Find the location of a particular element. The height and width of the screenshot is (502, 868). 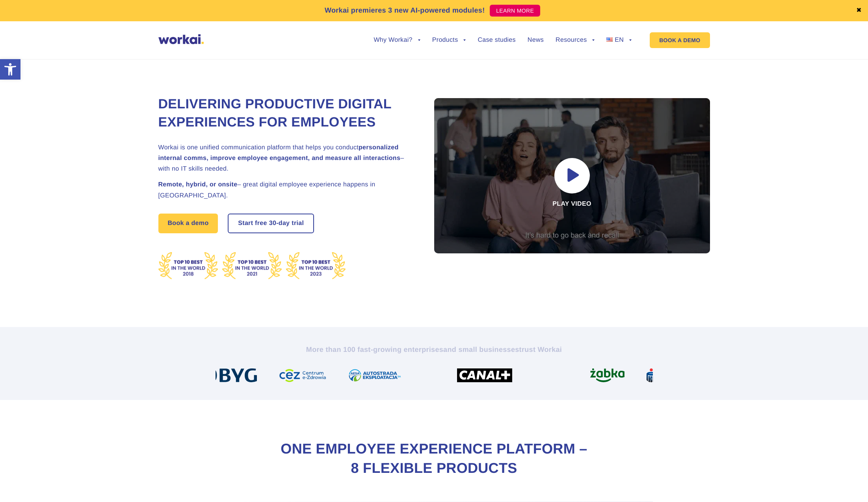

h1: Delivering Productive Digital Experiences for Employees is located at coordinates (286, 114).